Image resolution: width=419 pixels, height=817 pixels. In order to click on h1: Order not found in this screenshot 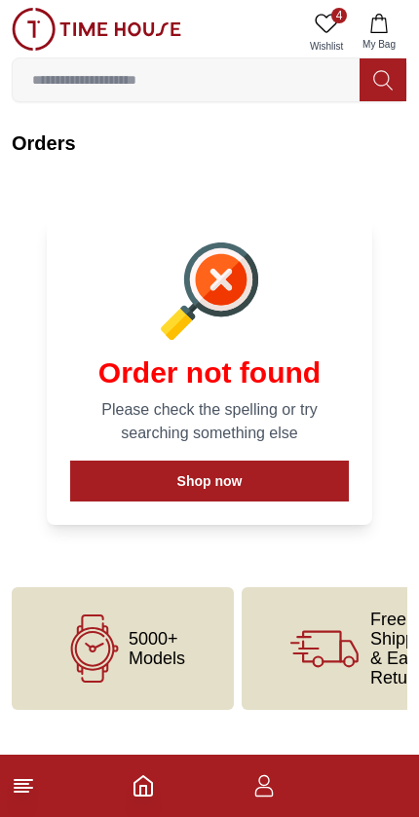, I will do `click(209, 373)`.